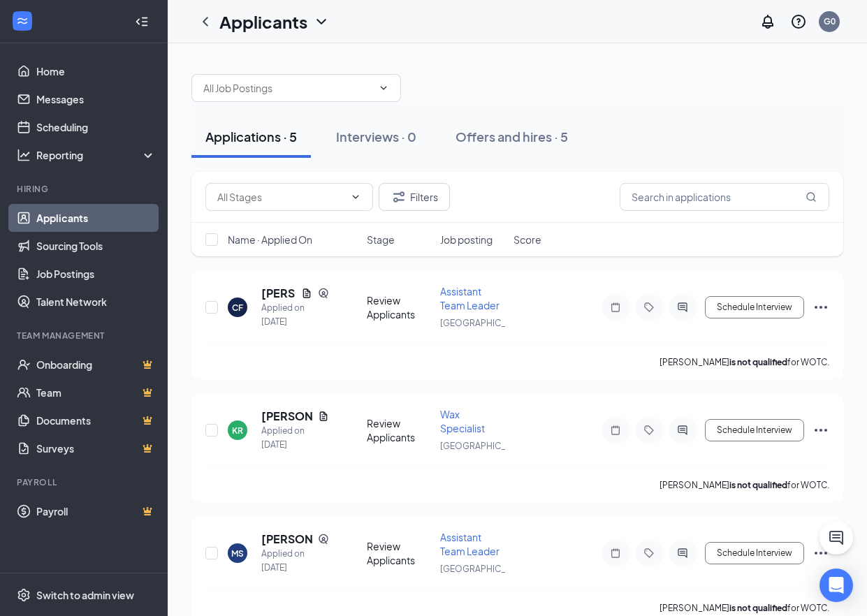  Describe the element at coordinates (251, 136) in the screenshot. I see `div: Applications · 5` at that location.